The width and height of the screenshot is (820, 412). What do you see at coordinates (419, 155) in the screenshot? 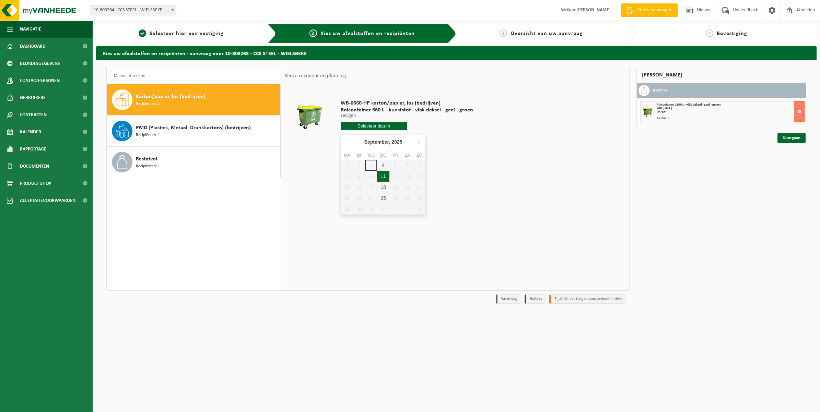
I see `div: zo` at bounding box center [419, 155].